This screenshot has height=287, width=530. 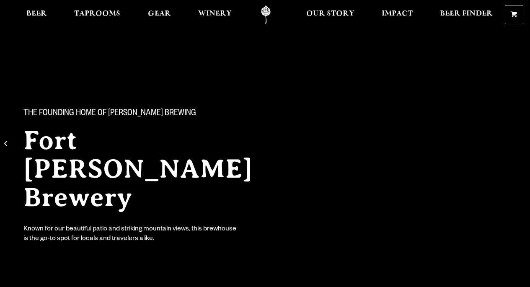 What do you see at coordinates (397, 15) in the screenshot?
I see `a: Impact` at bounding box center [397, 15].